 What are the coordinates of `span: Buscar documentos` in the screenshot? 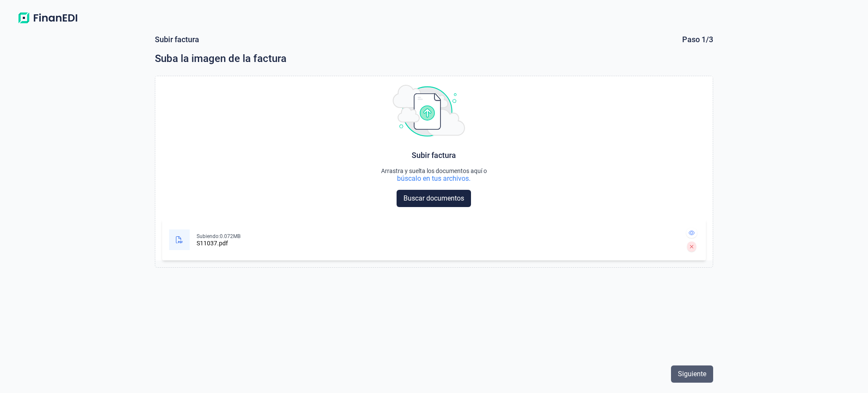 It's located at (433, 199).